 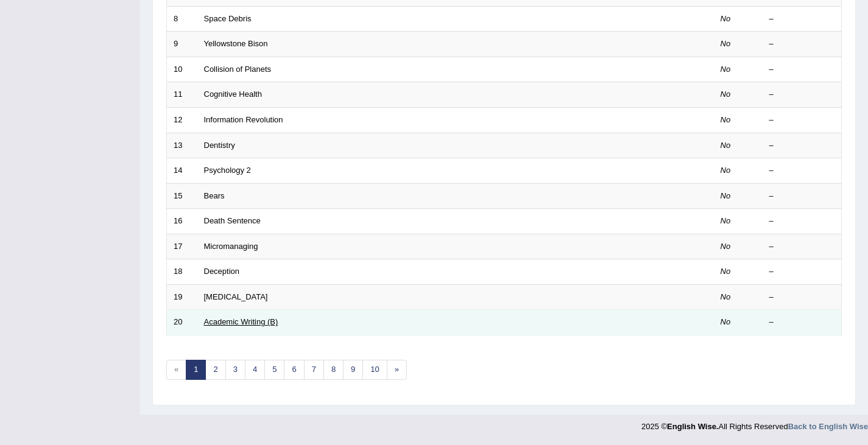 I want to click on a: 1, so click(x=196, y=370).